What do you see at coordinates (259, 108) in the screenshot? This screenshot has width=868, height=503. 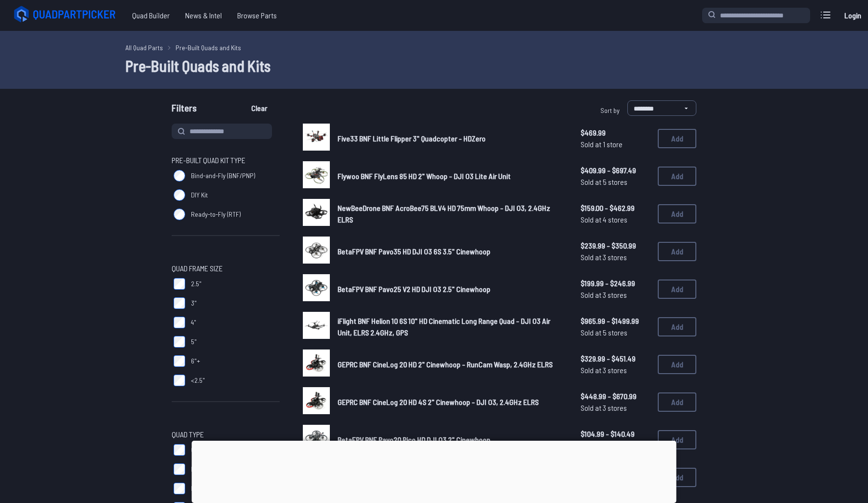 I see `button: Clear` at bounding box center [259, 108].